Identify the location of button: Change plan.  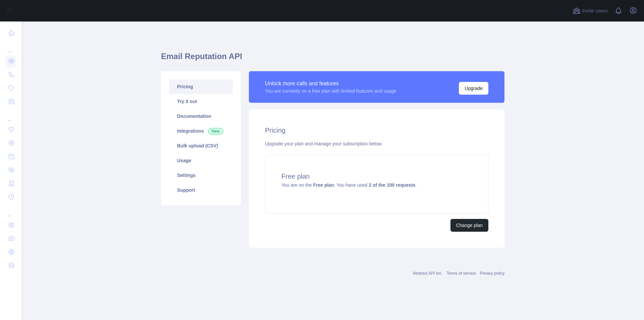
(469, 225).